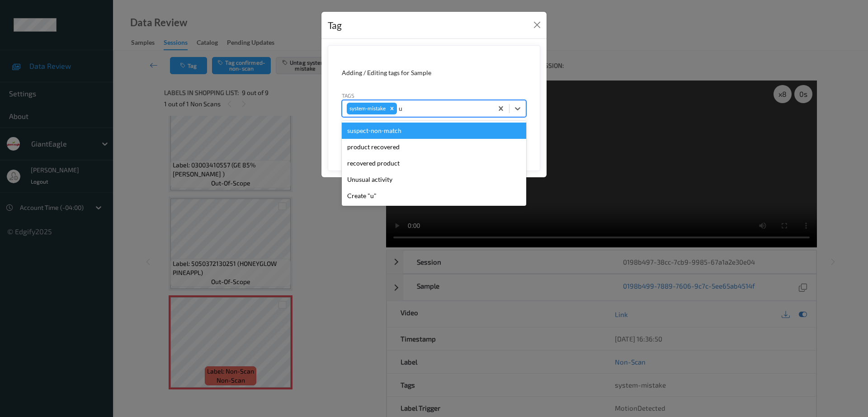 This screenshot has height=417, width=868. I want to click on label: Tags, so click(348, 96).